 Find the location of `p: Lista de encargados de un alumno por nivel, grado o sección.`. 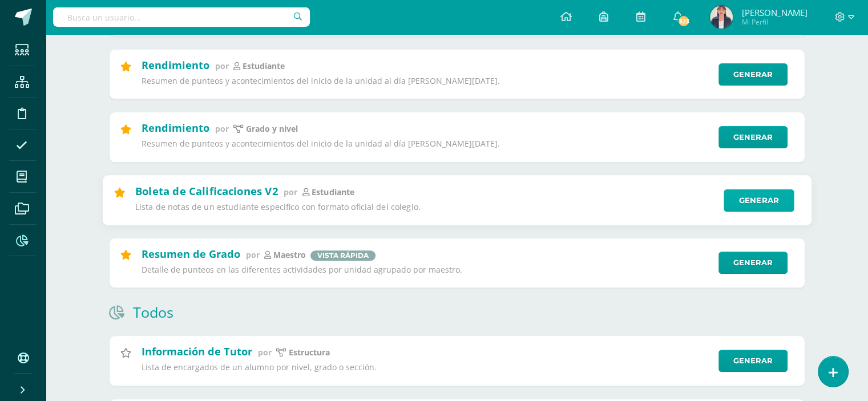

p: Lista de encargados de un alumno por nivel, grado o sección. is located at coordinates (426, 368).